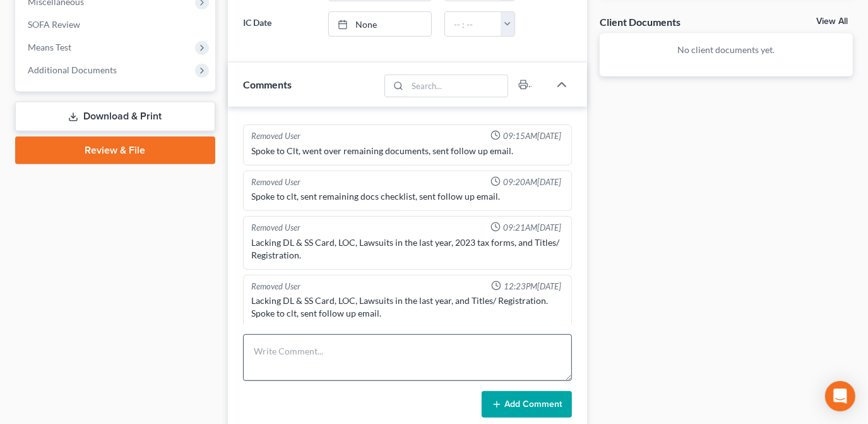 The image size is (868, 424). What do you see at coordinates (49, 47) in the screenshot?
I see `span: Means Test` at bounding box center [49, 47].